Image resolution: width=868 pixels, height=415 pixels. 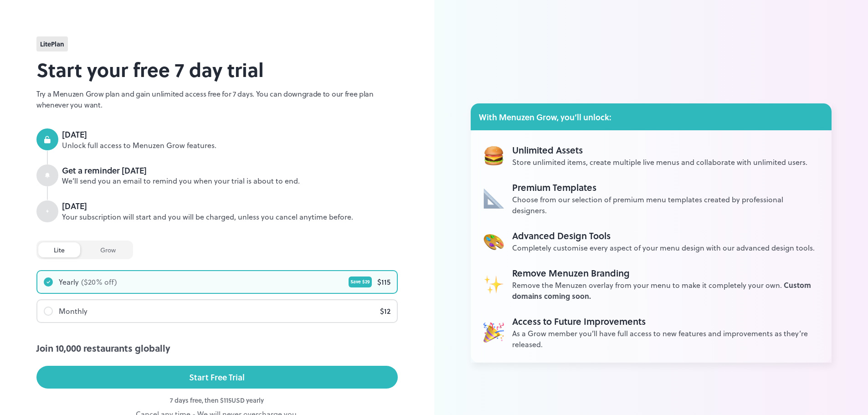 What do you see at coordinates (73, 311) in the screenshot?
I see `div: Monthly` at bounding box center [73, 311].